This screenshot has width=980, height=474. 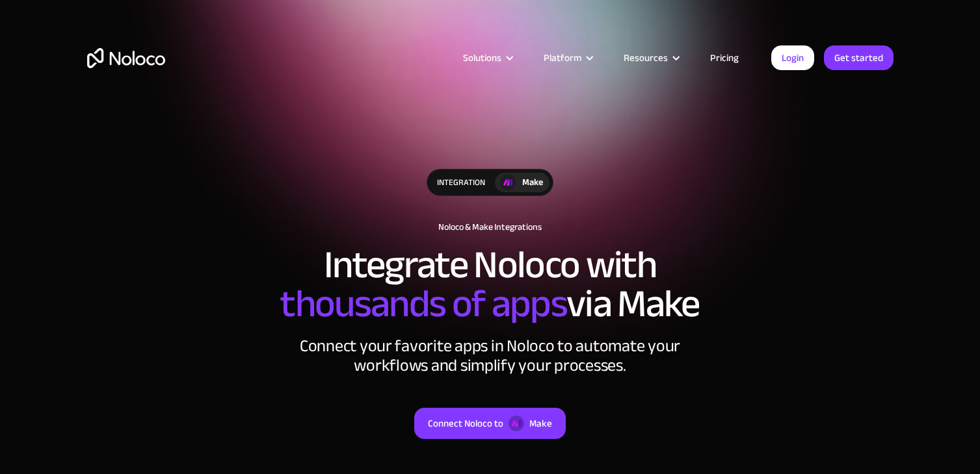 I want to click on h1: Noloco & Make Integrations, so click(x=490, y=227).